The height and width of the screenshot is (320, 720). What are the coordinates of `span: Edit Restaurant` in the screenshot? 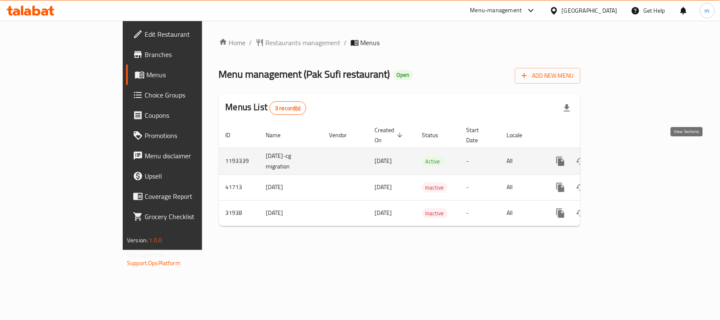 It's located at (190, 34).